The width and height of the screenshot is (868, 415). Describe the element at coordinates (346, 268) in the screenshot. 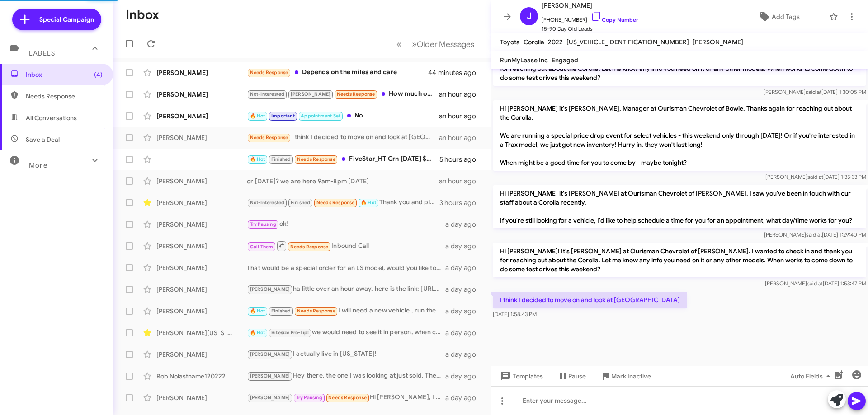

I see `div: That would be a special order for an LS model, would you like to come build one?` at that location.